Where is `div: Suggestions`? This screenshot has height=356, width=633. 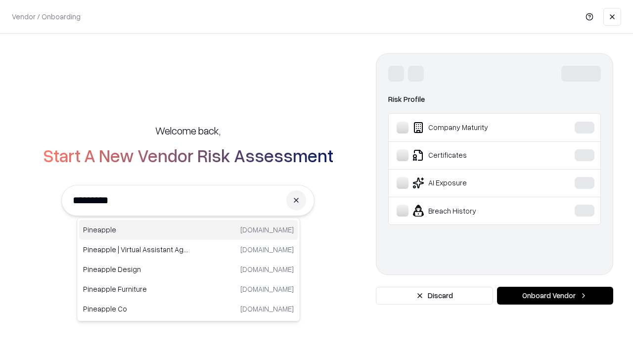 div: Suggestions is located at coordinates (188, 269).